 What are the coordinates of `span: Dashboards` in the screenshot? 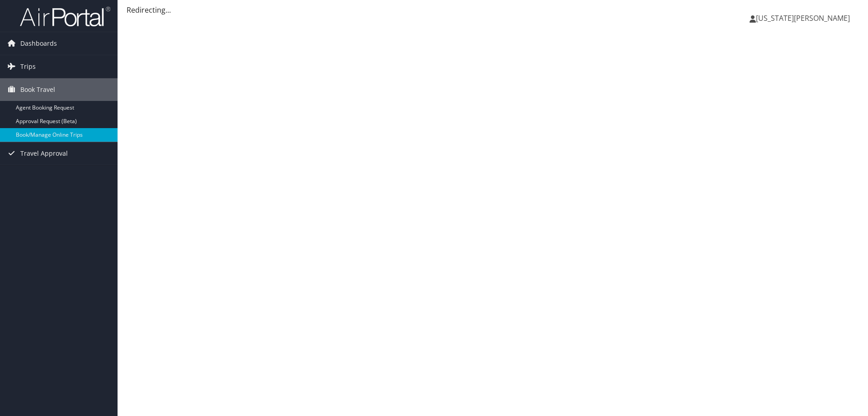 It's located at (38, 44).